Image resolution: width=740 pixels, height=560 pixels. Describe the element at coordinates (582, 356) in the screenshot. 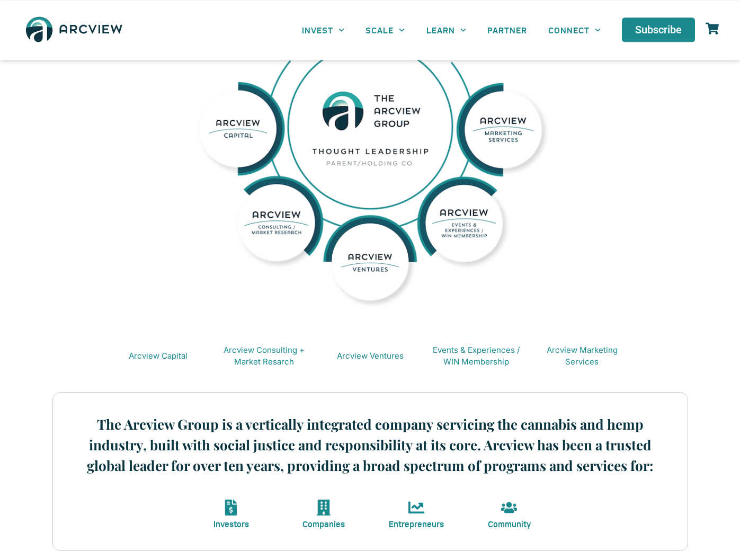

I see `a: Arcview Marketing Services` at that location.